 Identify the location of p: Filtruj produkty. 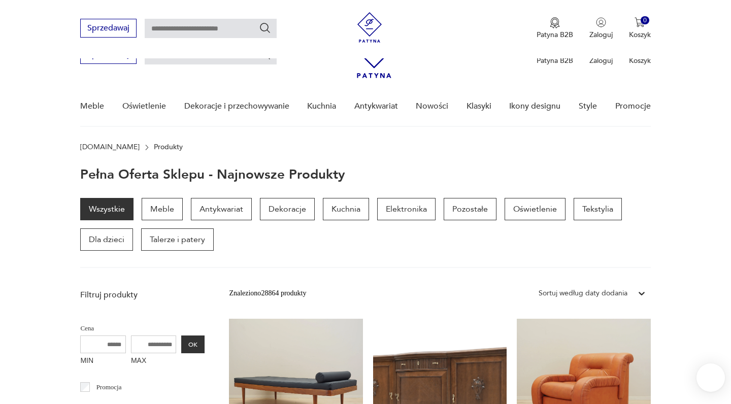
(142, 295).